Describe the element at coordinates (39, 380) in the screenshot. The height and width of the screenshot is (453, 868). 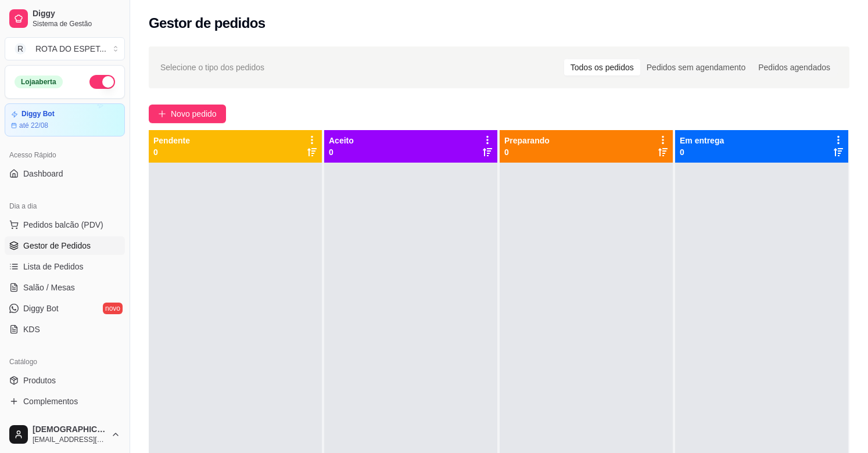
I see `span: Produtos` at that location.